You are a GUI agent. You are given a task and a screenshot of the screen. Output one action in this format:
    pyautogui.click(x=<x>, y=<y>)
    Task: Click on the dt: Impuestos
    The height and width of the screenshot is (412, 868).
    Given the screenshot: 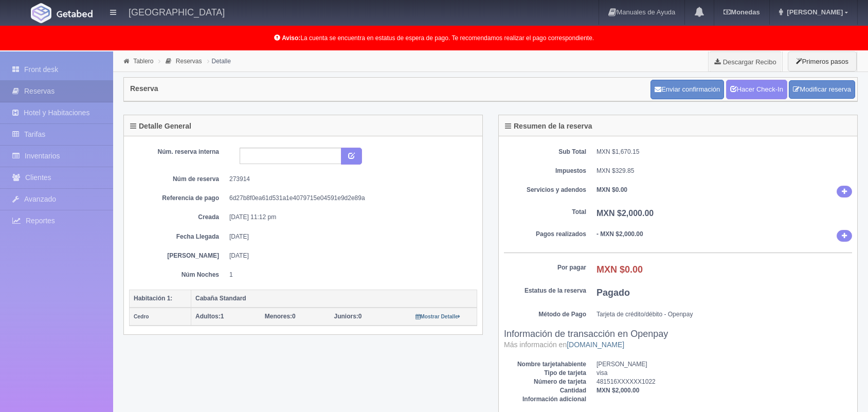 What is the action you would take?
    pyautogui.click(x=545, y=171)
    